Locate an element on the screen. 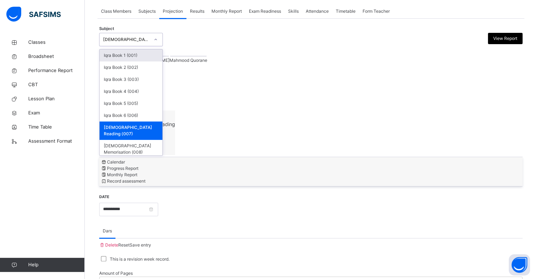  span: Save entry is located at coordinates (140, 245).